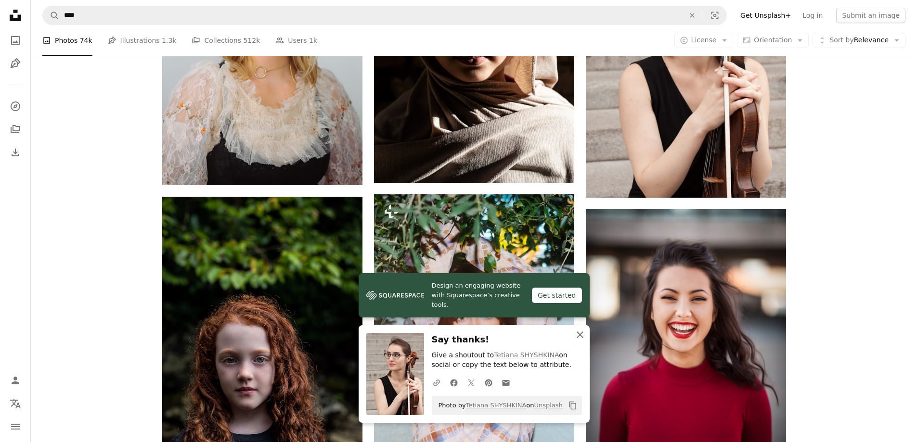 This screenshot has height=442, width=917. What do you see at coordinates (142, 40) in the screenshot?
I see `a: Illustrations 1.3k` at bounding box center [142, 40].